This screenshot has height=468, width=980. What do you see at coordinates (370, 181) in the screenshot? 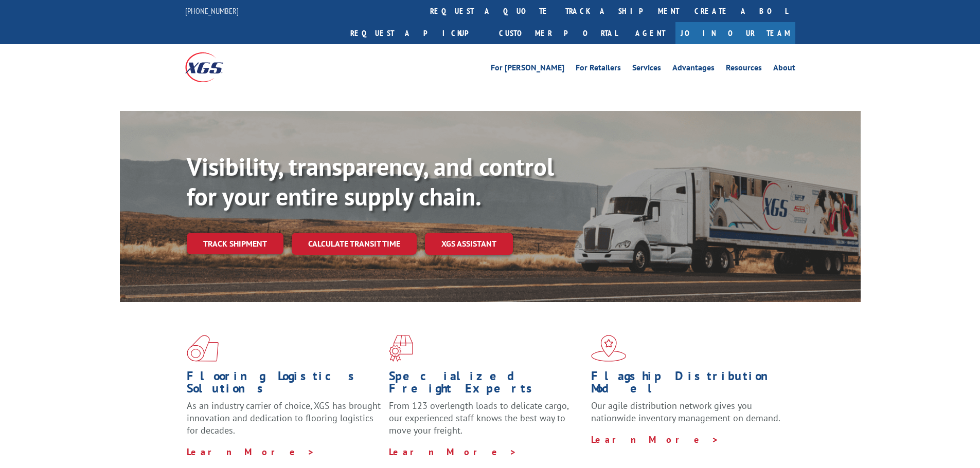
I see `b: Visibility, transparency, and control for your entire supply chain.` at bounding box center [370, 181].